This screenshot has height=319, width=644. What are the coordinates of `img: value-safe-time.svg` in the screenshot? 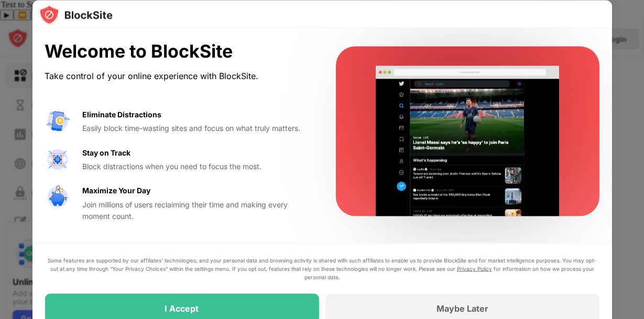 It's located at (57, 197).